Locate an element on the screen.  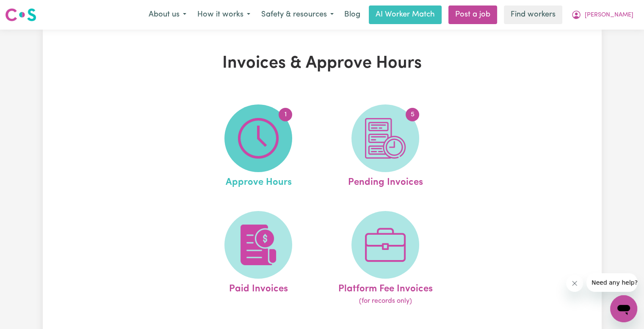
a: AI Worker Match is located at coordinates (405, 15).